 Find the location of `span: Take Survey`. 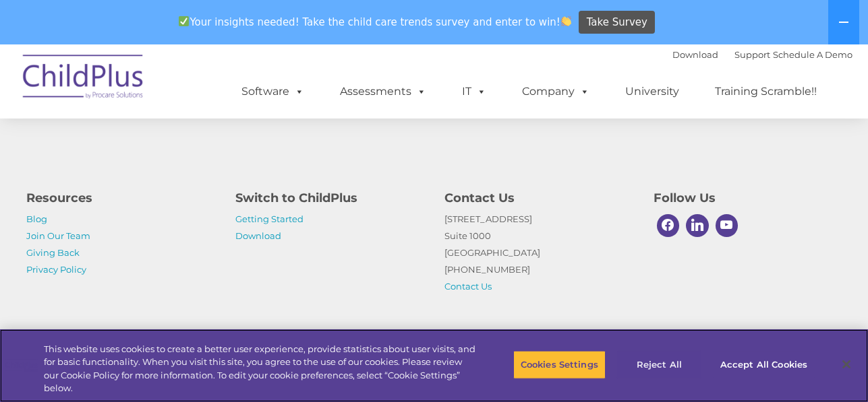

span: Take Survey is located at coordinates (617, 22).